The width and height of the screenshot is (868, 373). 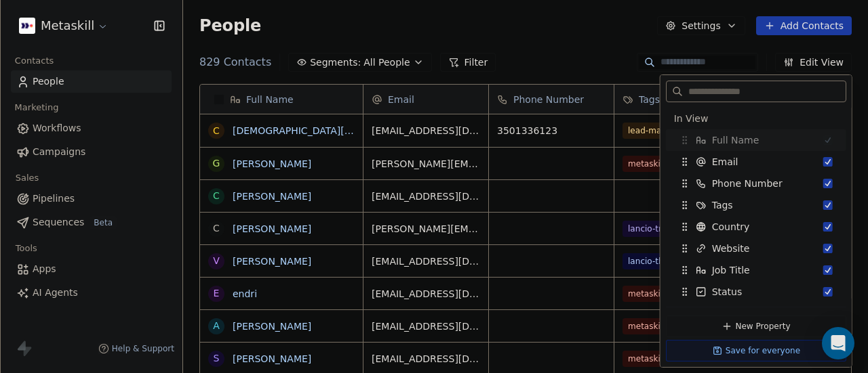 What do you see at coordinates (803, 26) in the screenshot?
I see `button: Add Contacts` at bounding box center [803, 26].